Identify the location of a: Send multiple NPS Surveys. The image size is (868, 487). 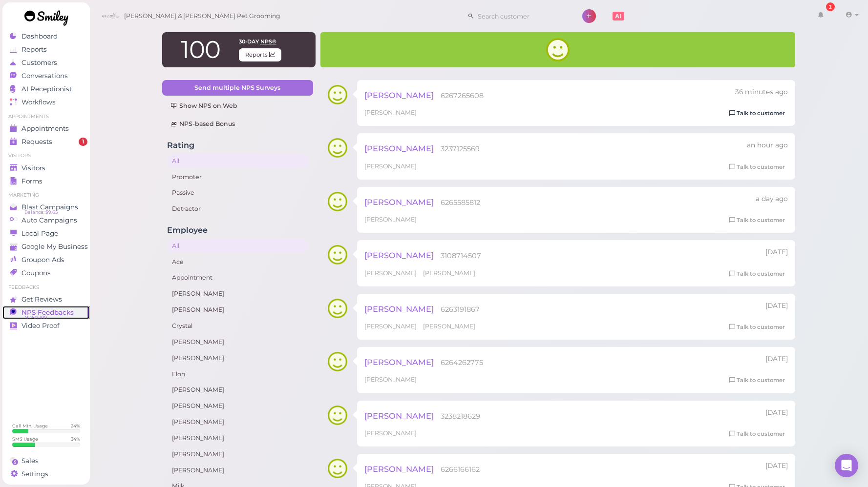
(237, 88).